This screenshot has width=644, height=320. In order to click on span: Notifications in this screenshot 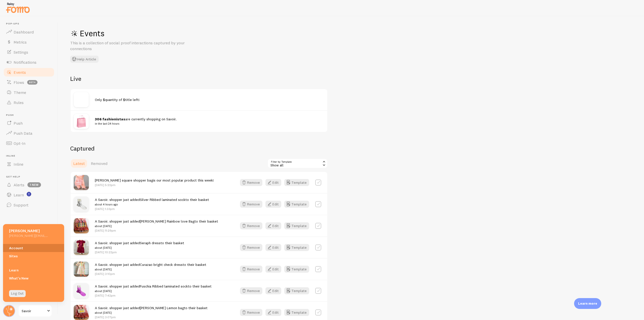, I will do `click(25, 62)`.